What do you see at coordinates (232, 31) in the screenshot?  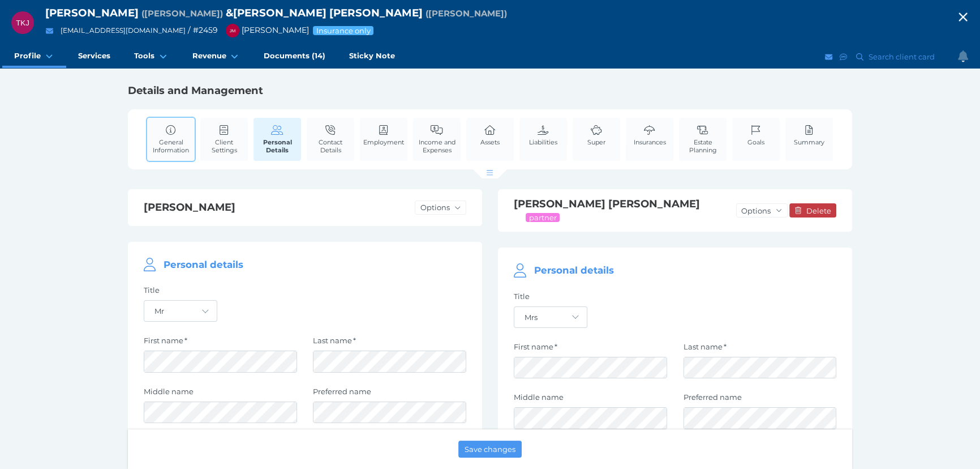 I see `span: JM` at bounding box center [232, 31].